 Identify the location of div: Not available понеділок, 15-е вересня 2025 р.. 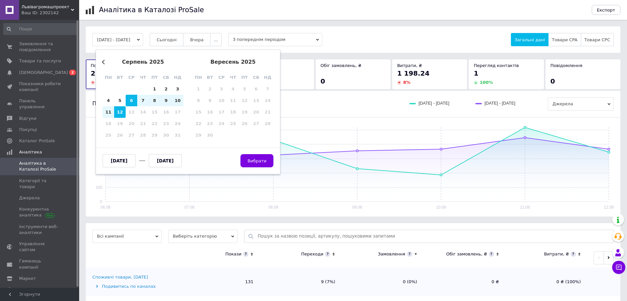
(198, 112).